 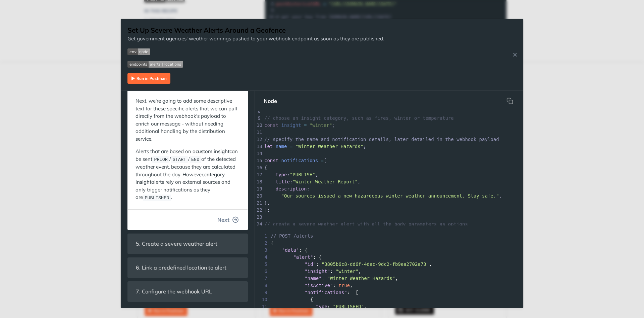 What do you see at coordinates (149, 78) in the screenshot?
I see `img: Run in Postman` at bounding box center [149, 78].